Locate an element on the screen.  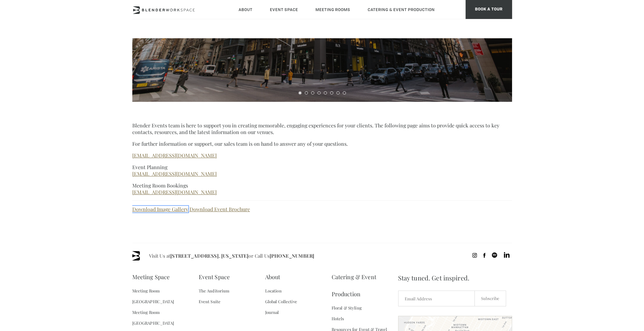
a: Event Space is located at coordinates (214, 277).